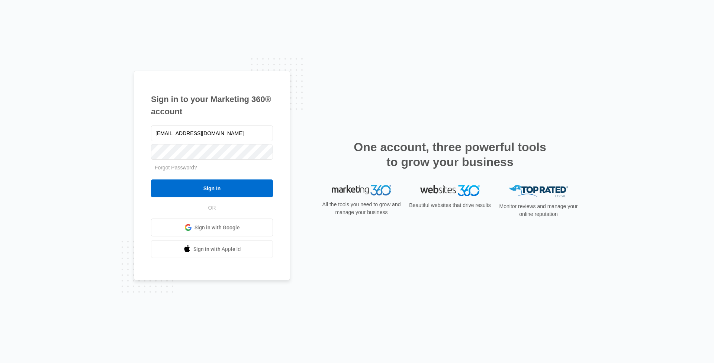 This screenshot has height=363, width=714. I want to click on input: Sign In, so click(212, 188).